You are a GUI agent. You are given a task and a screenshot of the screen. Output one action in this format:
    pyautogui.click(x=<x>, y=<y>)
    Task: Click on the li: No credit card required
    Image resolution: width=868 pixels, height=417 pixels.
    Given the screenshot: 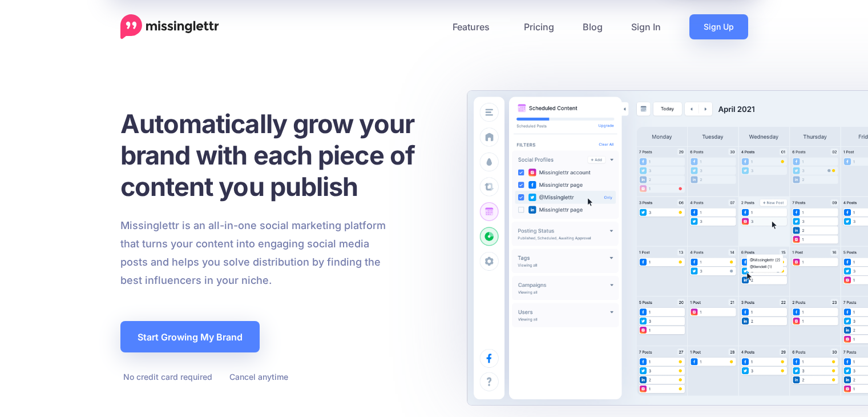 What is the action you would take?
    pyautogui.click(x=166, y=377)
    